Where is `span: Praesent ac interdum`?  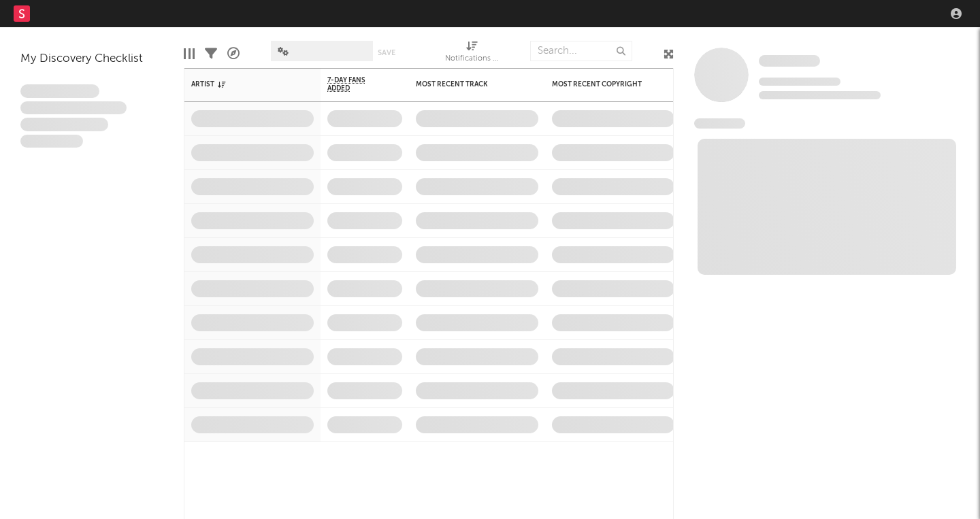
span: Praesent ac interdum is located at coordinates (64, 125).